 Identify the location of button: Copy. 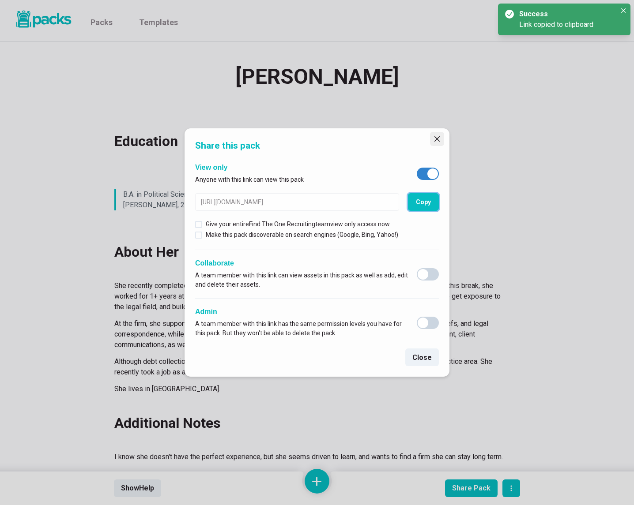
(423, 202).